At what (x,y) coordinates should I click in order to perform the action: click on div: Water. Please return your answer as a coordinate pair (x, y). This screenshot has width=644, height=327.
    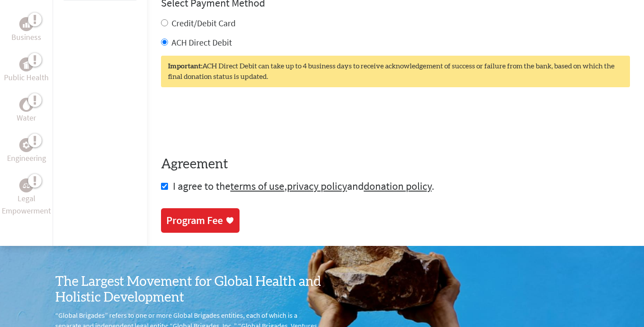
    Looking at the image, I should click on (27, 105).